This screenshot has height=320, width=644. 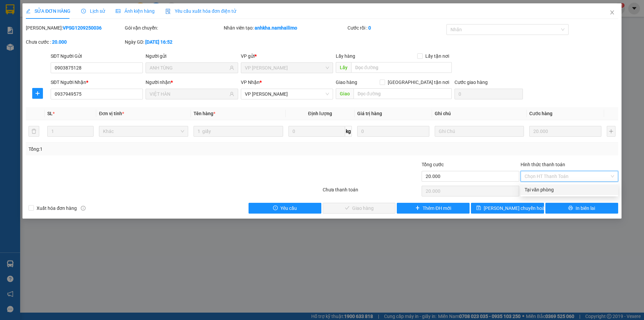 What do you see at coordinates (93, 11) in the screenshot?
I see `span: Lịch sử` at bounding box center [93, 11].